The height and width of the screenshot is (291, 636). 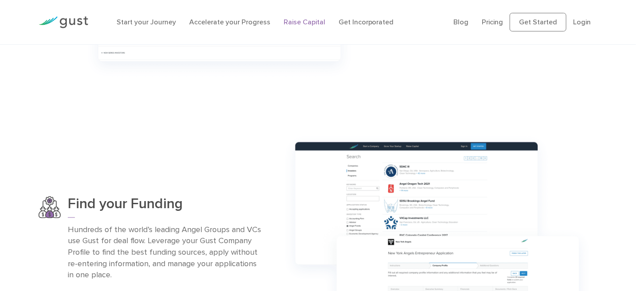 I want to click on h3: Find your Funding, so click(x=166, y=207).